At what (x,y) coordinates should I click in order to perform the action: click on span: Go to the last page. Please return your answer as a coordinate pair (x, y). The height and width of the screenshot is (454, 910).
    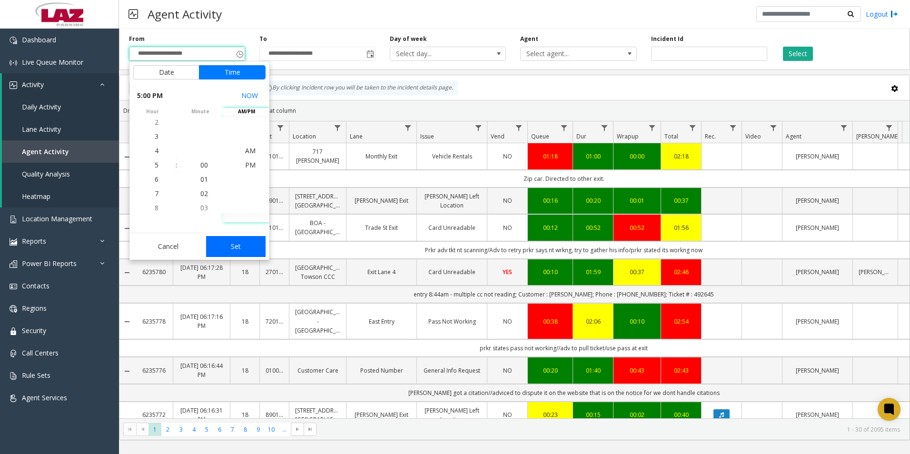
    Looking at the image, I should click on (310, 429).